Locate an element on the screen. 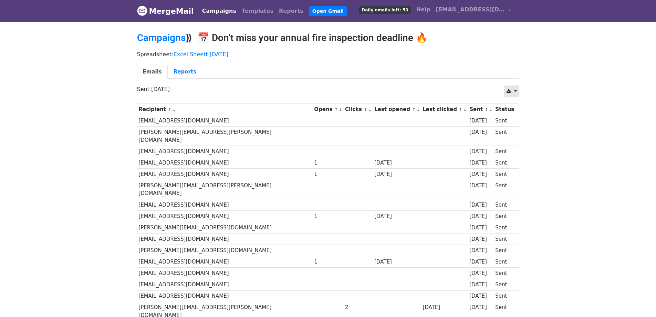 This screenshot has height=317, width=656. a: MergeMail is located at coordinates (165, 11).